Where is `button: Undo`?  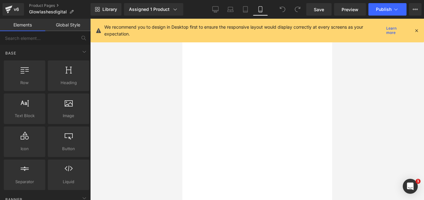
button: Undo is located at coordinates (283, 9).